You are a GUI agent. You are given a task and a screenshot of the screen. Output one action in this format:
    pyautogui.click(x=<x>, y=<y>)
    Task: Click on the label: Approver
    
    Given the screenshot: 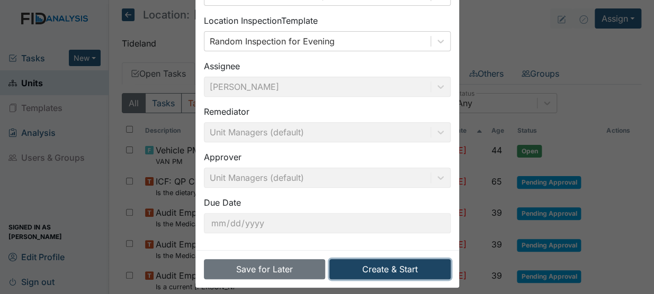 What is the action you would take?
    pyautogui.click(x=222, y=157)
    